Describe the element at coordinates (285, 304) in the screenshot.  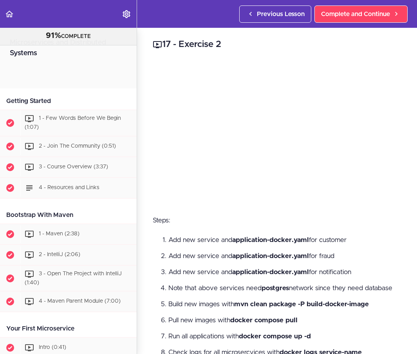
I see `li: Build new images with` at that location.